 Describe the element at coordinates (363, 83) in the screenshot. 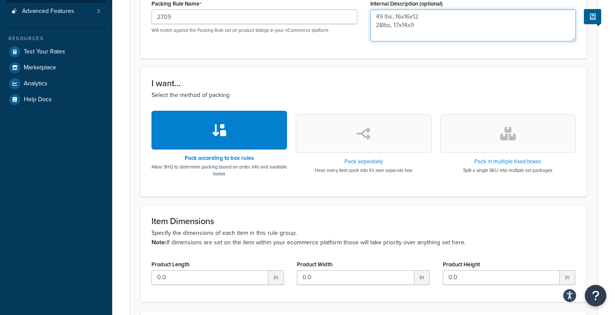

I see `h3: I want...` at that location.